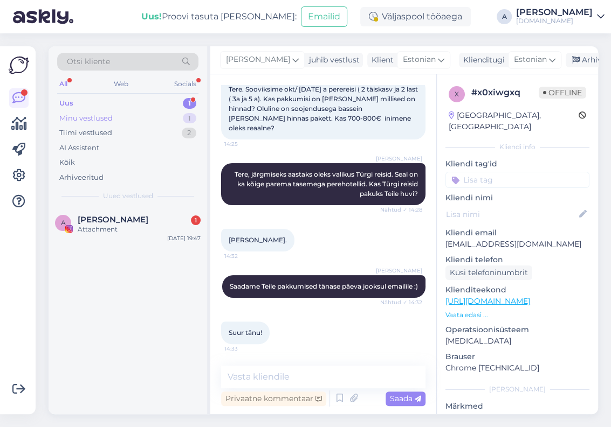 The width and height of the screenshot is (611, 427). I want to click on p: Kliendi nimi, so click(517, 198).